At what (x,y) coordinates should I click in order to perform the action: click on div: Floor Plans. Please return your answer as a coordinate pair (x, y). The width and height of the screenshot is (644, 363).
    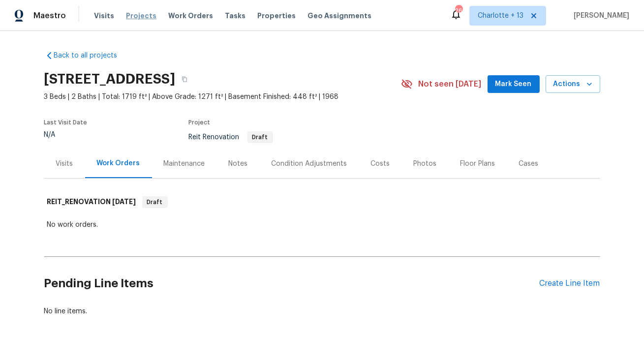
    Looking at the image, I should click on (478, 163).